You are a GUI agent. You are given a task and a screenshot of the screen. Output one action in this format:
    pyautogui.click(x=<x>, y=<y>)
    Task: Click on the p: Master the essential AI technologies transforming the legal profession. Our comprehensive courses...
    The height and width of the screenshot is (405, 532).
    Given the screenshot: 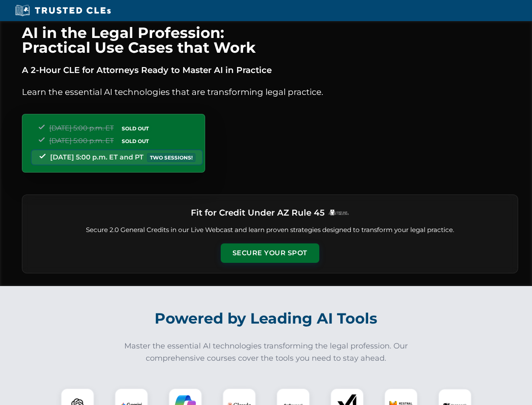 What is the action you would take?
    pyautogui.click(x=266, y=352)
    